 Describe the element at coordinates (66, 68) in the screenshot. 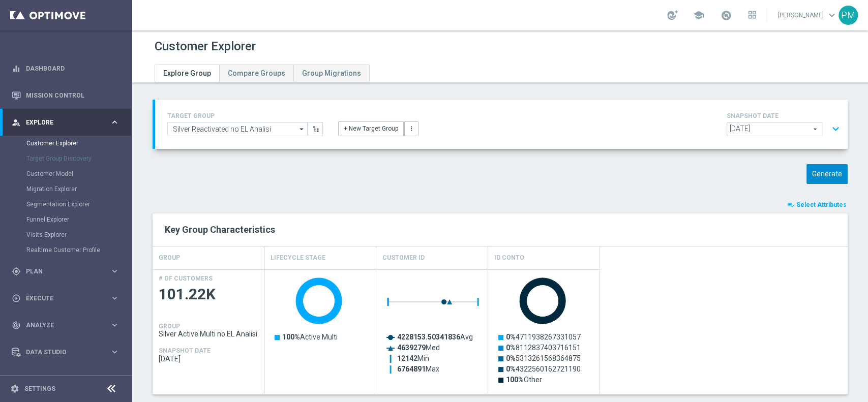

I see `div: Dashboard` at that location.